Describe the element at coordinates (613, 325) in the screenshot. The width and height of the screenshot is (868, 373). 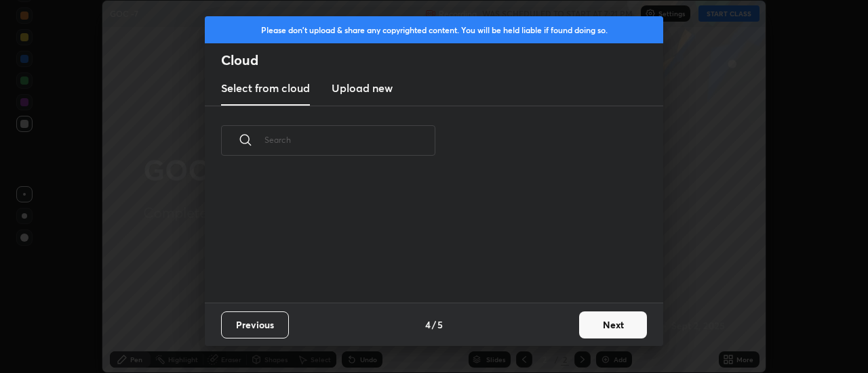
I see `button: Next` at that location.